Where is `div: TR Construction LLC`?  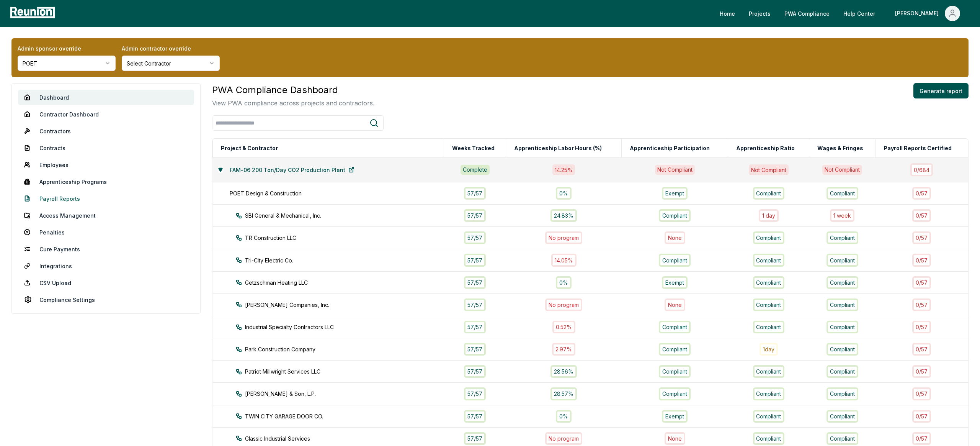 div: TR Construction LLC is located at coordinates (347, 238).